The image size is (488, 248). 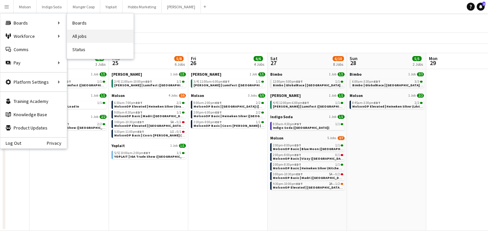 What do you see at coordinates (405, 106) in the screenshot?
I see `span: MolsonOP Elevated | Heineken Silver (Lévis, QC)` at bounding box center [405, 106].